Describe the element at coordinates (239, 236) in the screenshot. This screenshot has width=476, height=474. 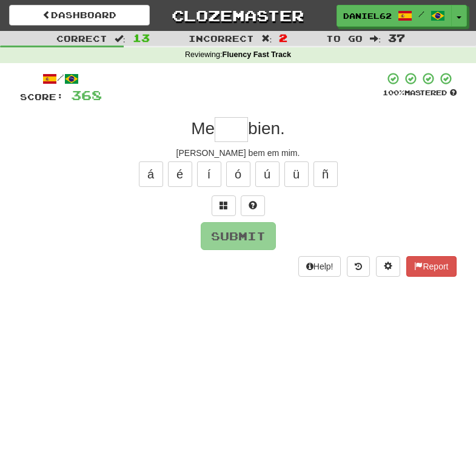
I see `button: Submit` at that location.